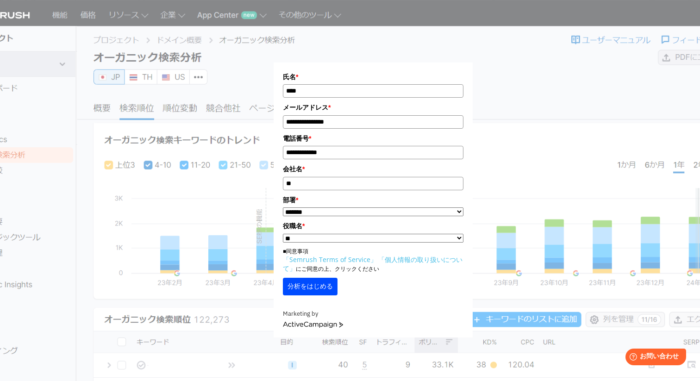  I want to click on span: お問い合わせ, so click(42, 12).